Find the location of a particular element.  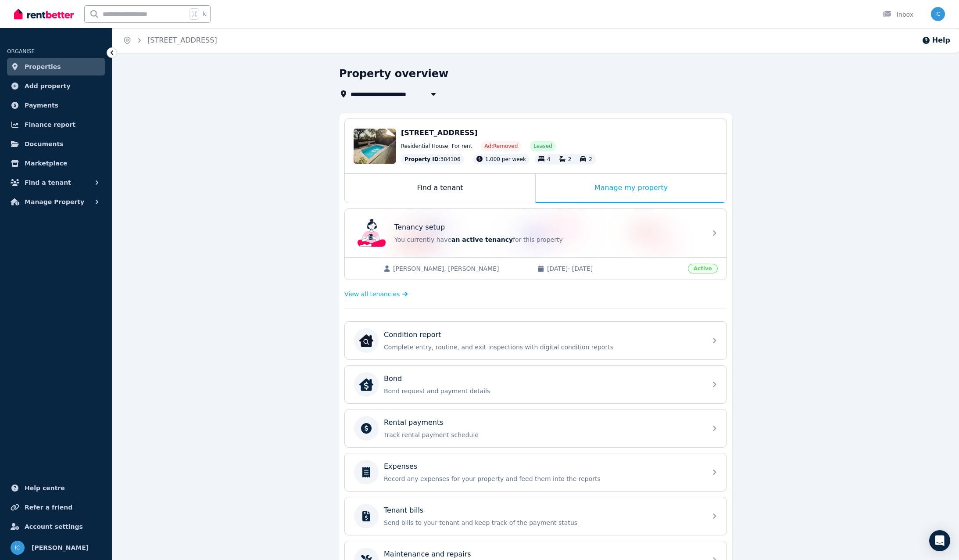

div: Manage my property is located at coordinates (631, 188).